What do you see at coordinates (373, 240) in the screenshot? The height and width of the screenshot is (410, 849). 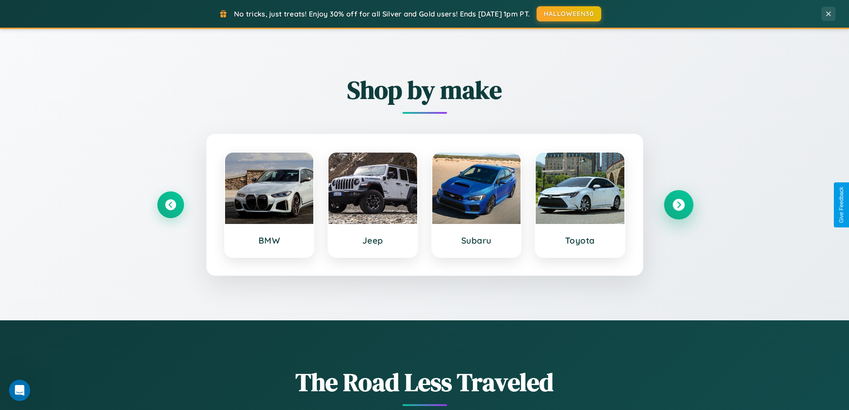 I see `h3: Jeep` at bounding box center [373, 240].